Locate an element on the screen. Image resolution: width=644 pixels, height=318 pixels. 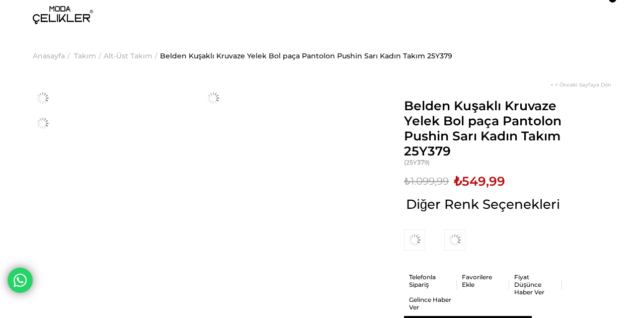
a: Fiyat Düşünce Haber Ver is located at coordinates (535, 285).